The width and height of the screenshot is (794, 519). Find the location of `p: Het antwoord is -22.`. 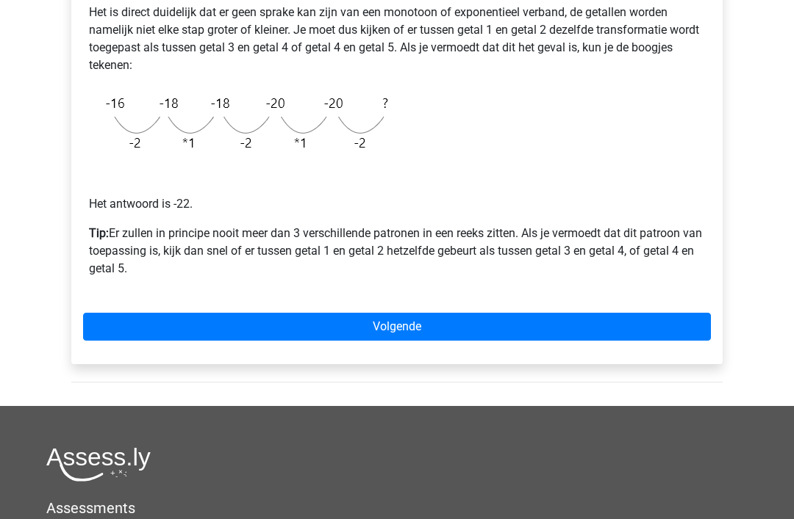

p: Het antwoord is -22. is located at coordinates (397, 187).